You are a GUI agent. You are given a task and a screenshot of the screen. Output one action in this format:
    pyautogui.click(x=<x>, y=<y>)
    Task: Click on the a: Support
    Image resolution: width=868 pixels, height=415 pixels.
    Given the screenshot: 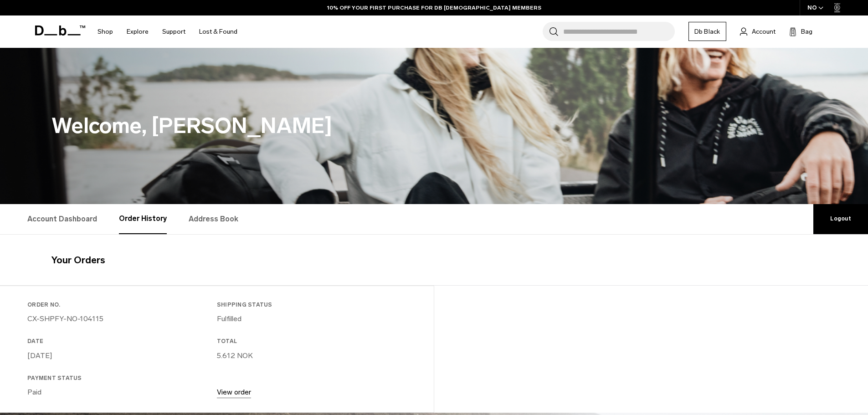 What is the action you would take?
    pyautogui.click(x=174, y=32)
    